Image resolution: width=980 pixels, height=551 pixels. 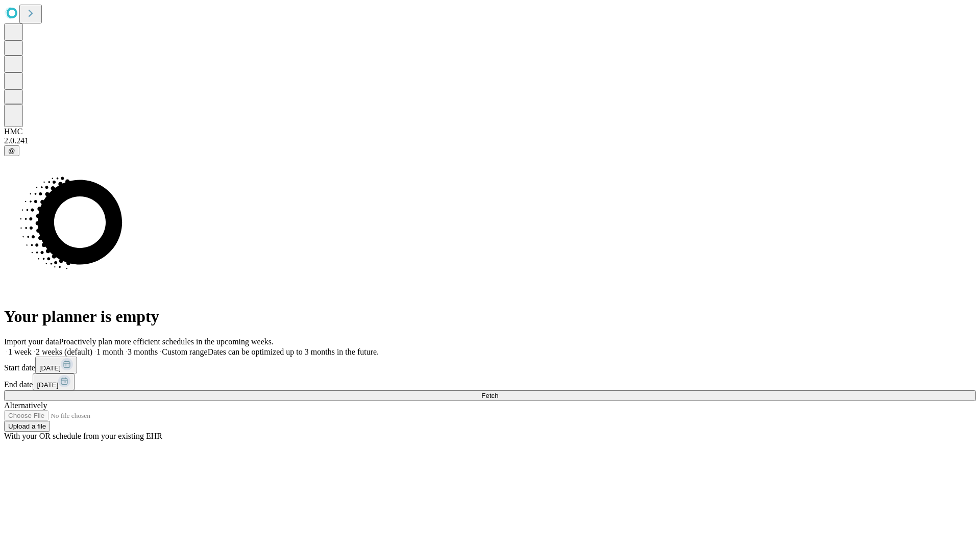 What do you see at coordinates (490, 131) in the screenshot?
I see `div: HMC` at bounding box center [490, 131].